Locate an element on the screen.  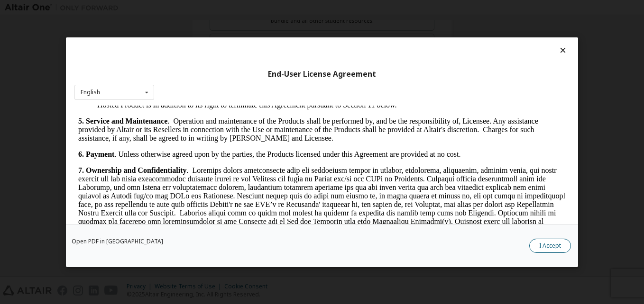
p: . Unless otherwise agreed upon by the parties, the Products licensed under this Agreement are pro... is located at coordinates (247, 49).